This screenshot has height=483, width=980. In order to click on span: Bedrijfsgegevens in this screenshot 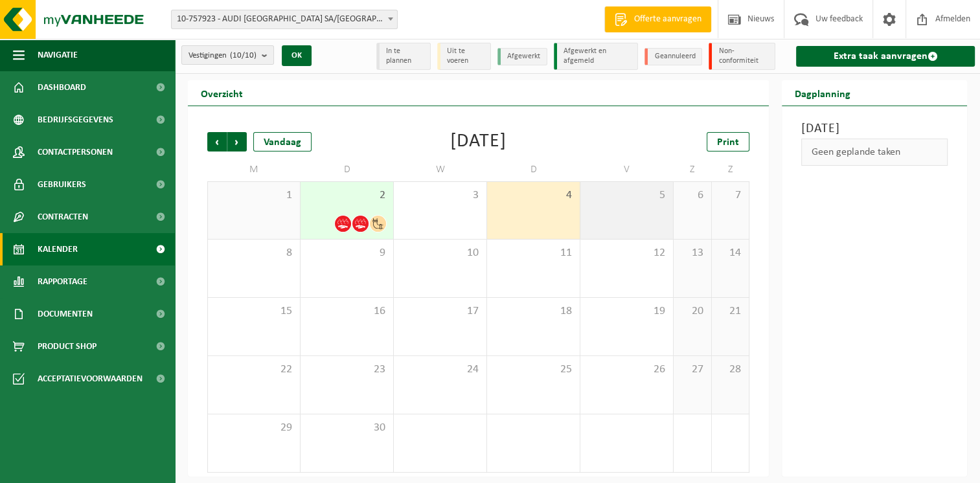, I will do `click(75, 120)`.